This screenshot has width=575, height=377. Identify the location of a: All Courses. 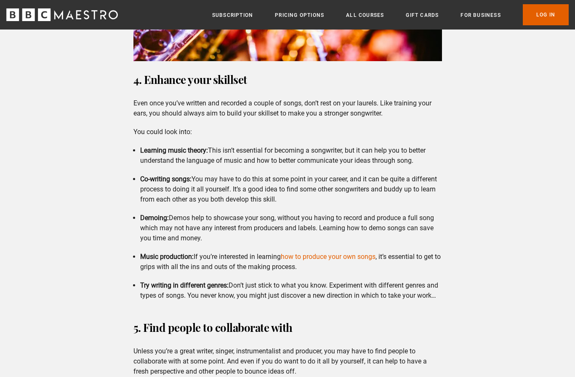
(365, 15).